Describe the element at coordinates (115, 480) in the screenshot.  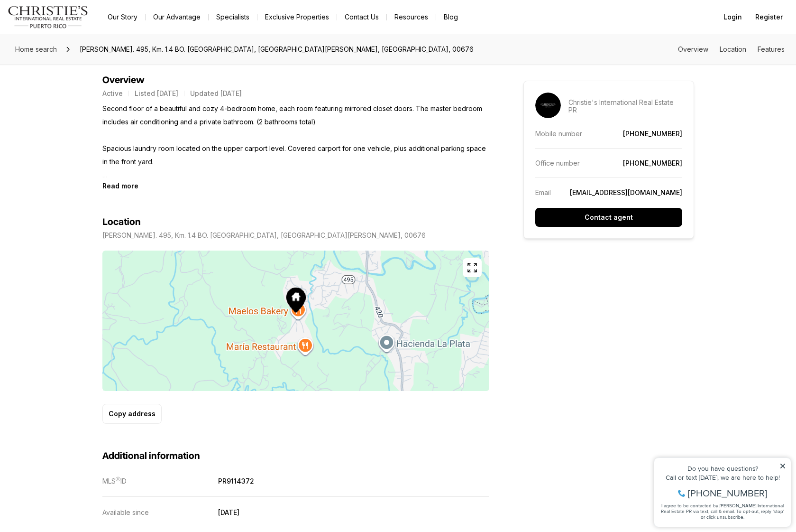
I see `p: MLS ID` at that location.